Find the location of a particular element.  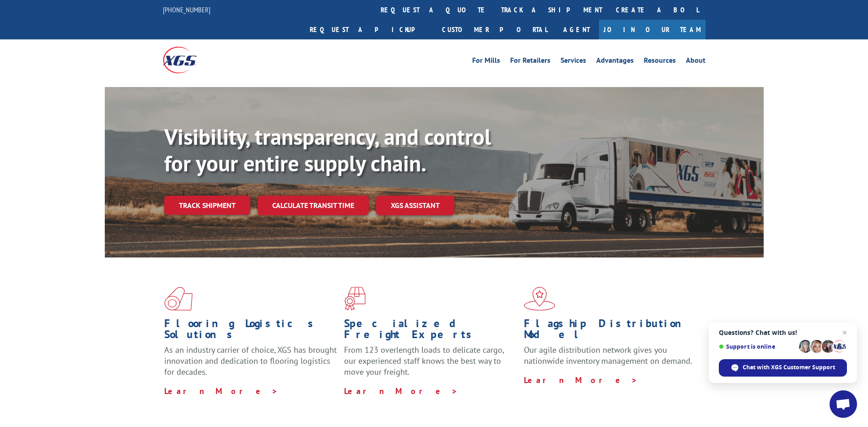

a: Customer Portal is located at coordinates (495, 29).